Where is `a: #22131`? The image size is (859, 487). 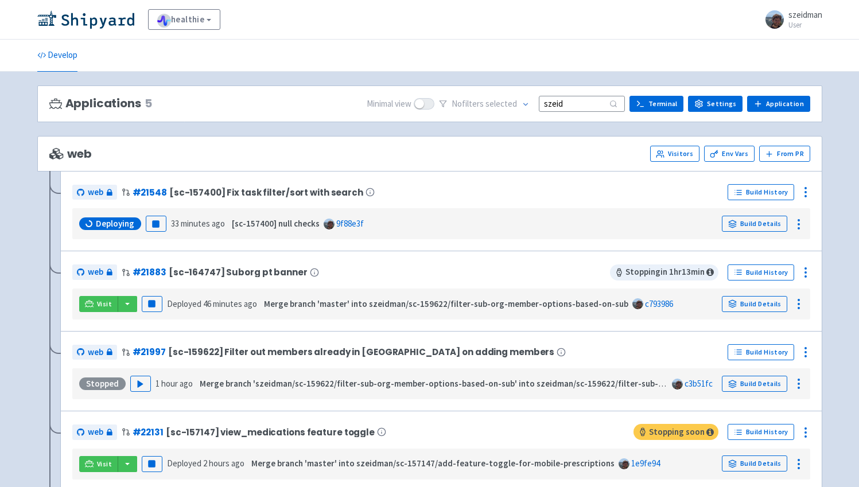 a: #22131 is located at coordinates (148, 432).